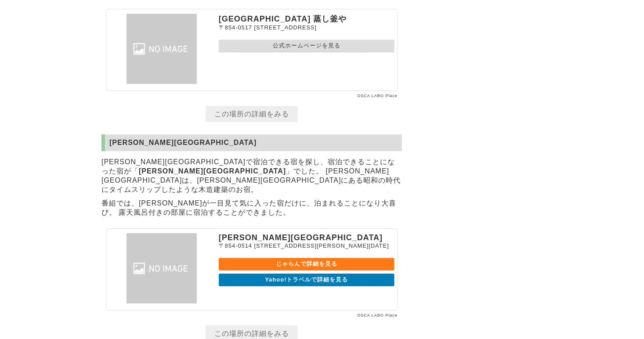 The width and height of the screenshot is (644, 339). I want to click on a: 公式ホームページを見る, so click(307, 46).